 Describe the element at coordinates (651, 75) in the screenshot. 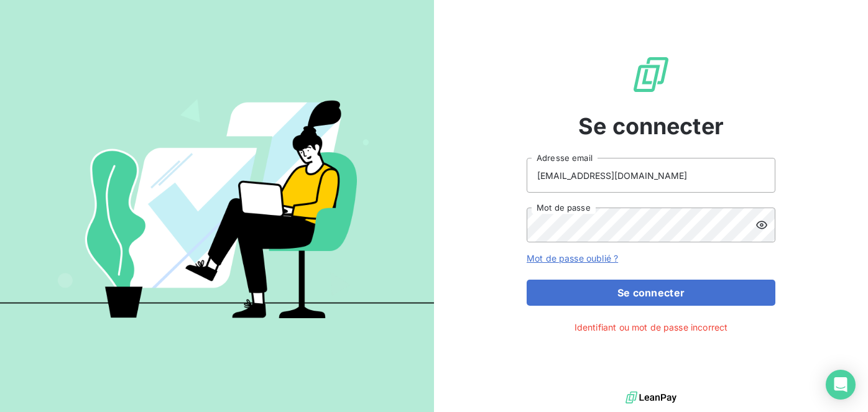

I see `img: Logo LeanPay` at that location.